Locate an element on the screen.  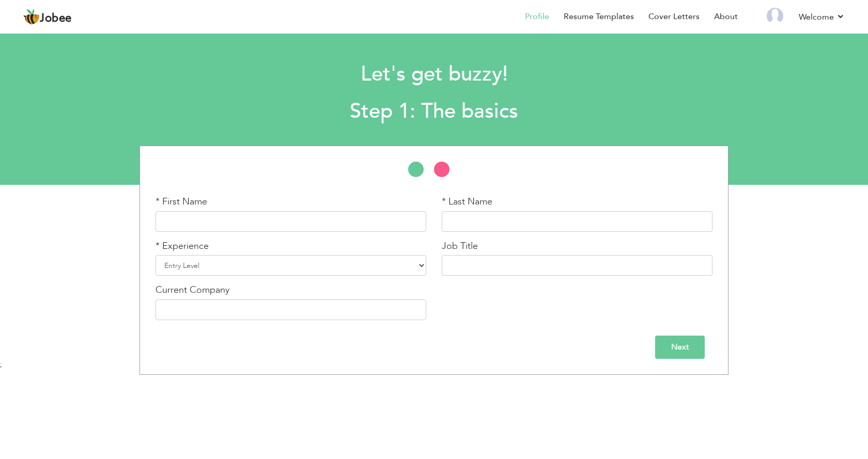
a: Resume Templates is located at coordinates (599, 16).